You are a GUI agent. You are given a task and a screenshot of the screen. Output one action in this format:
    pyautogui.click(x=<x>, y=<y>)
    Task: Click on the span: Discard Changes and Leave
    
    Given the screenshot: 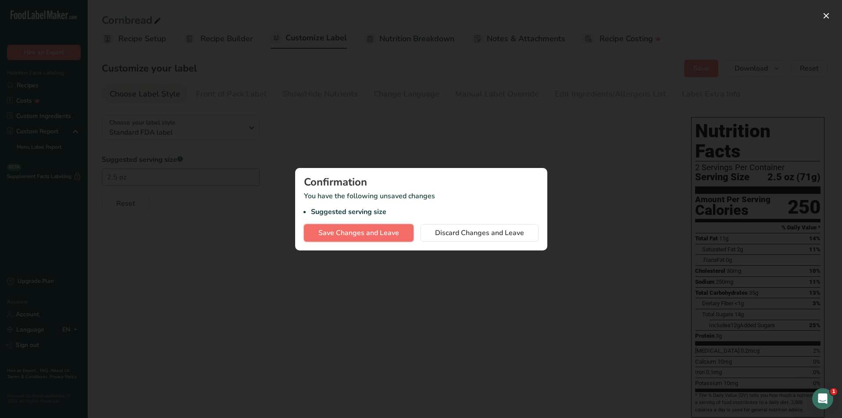 What is the action you would take?
    pyautogui.click(x=480, y=233)
    